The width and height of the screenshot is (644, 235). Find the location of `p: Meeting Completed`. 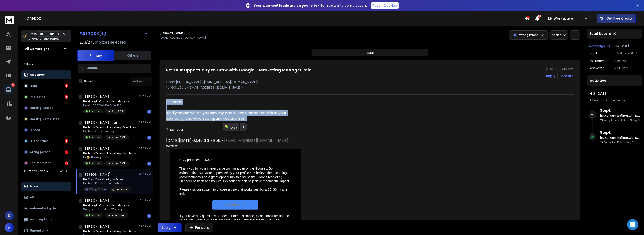

p: Meeting Completed is located at coordinates (45, 119).